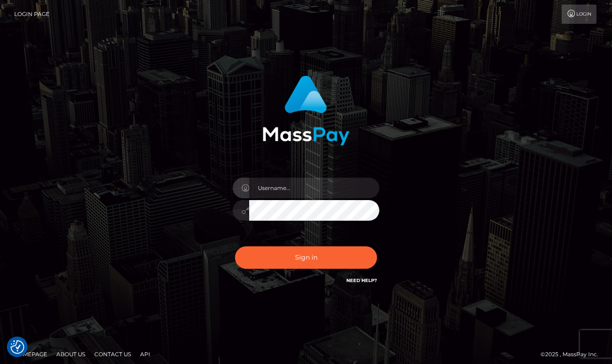 This screenshot has height=364, width=612. I want to click on button: Sign in, so click(306, 257).